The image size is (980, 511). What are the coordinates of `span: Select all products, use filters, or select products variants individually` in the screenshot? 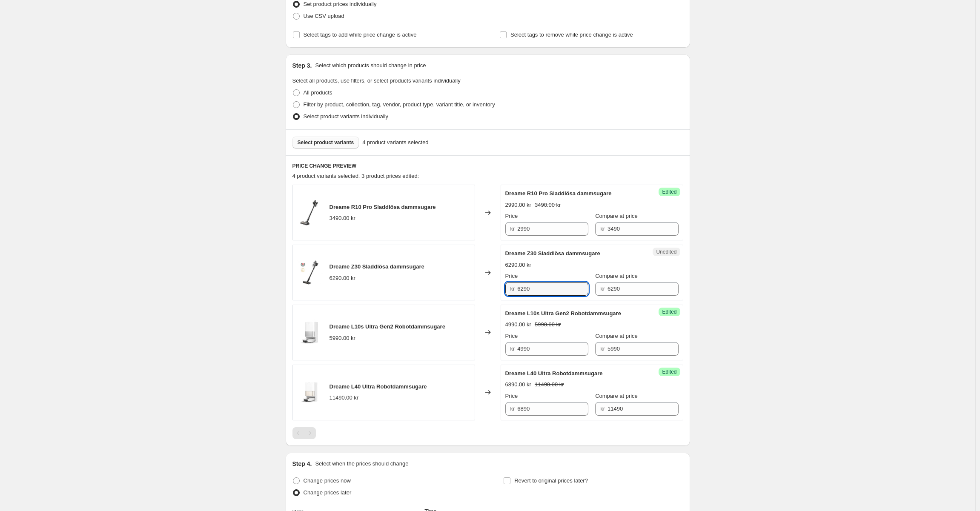 It's located at (376, 81).